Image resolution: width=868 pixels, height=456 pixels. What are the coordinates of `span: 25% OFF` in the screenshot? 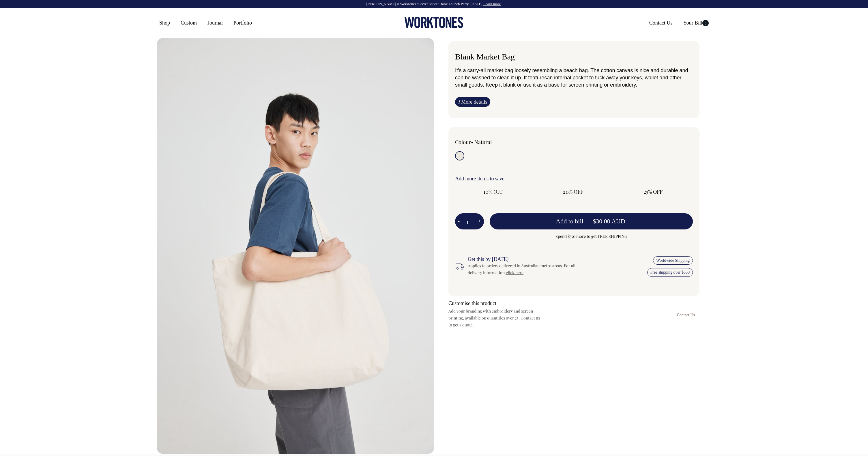 It's located at (653, 191).